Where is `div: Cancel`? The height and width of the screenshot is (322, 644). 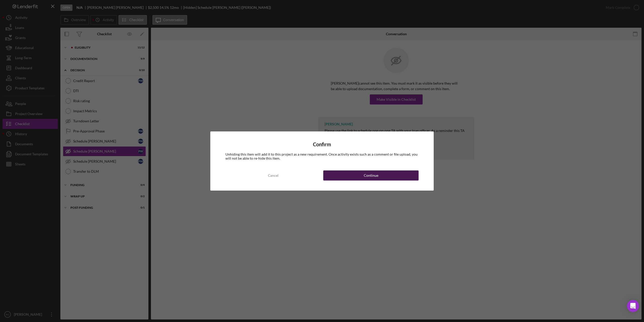 div: Cancel is located at coordinates (273, 175).